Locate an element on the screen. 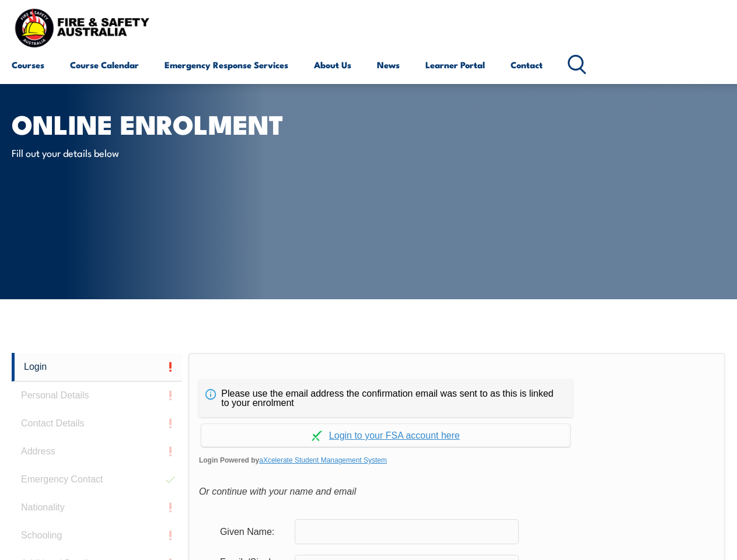  img: Log in withaxcelerate is located at coordinates (316, 435).